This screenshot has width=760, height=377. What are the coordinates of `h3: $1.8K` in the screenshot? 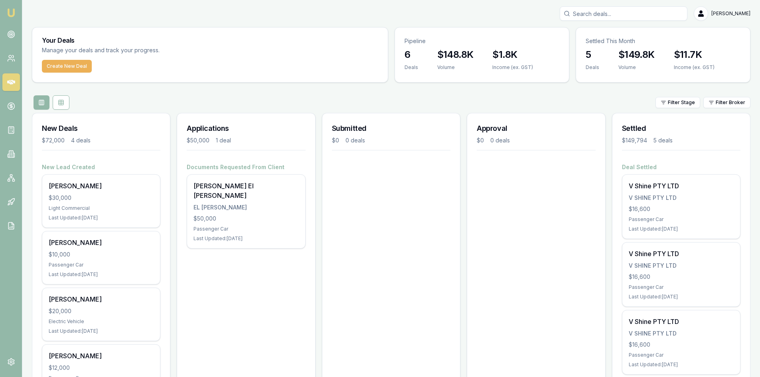 It's located at (513, 55).